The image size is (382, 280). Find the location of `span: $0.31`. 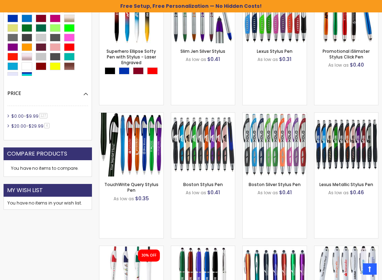

span: $0.31 is located at coordinates (285, 59).